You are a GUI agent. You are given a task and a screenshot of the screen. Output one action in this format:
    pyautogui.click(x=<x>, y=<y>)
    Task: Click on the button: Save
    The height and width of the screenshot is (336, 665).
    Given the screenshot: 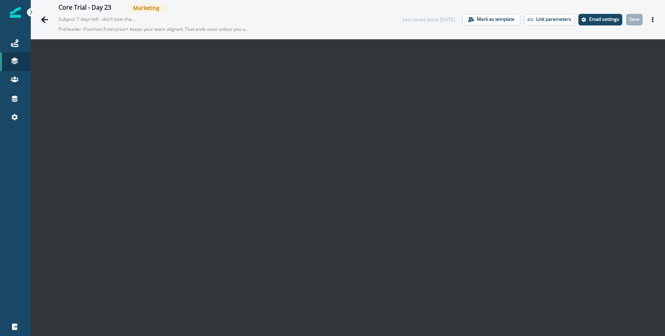 What is the action you would take?
    pyautogui.click(x=634, y=20)
    